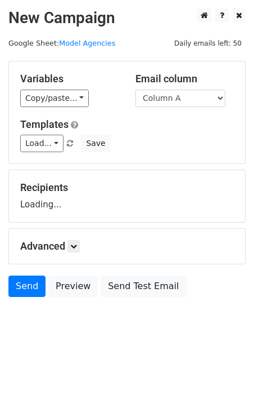 The image size is (254, 399). I want to click on a: Model Agencies, so click(87, 43).